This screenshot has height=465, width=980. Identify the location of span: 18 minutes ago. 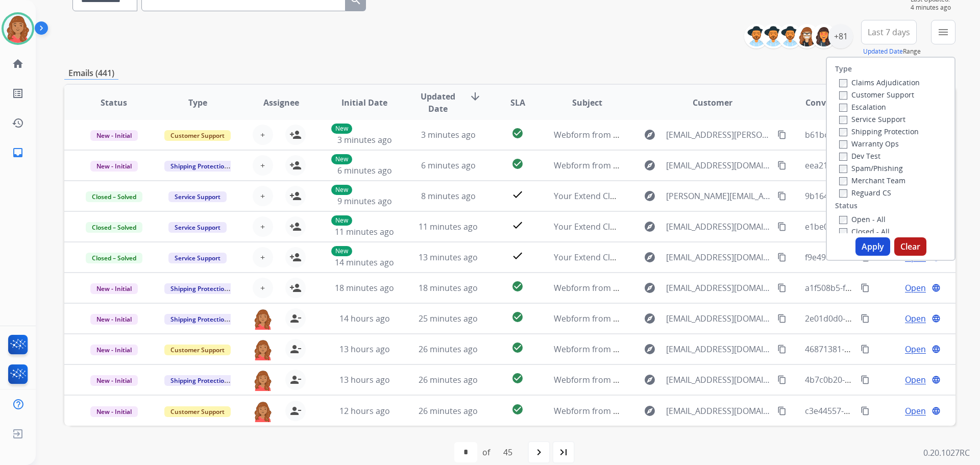
(448, 287).